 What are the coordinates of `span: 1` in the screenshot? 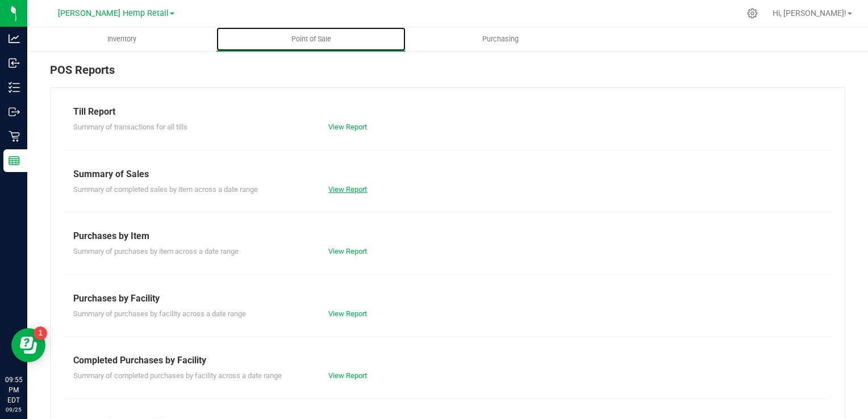 It's located at (6, 6).